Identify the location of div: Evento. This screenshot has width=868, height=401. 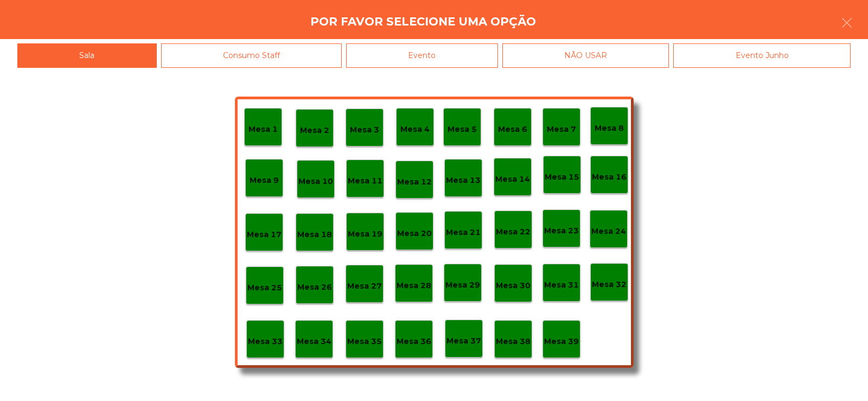
(422, 56).